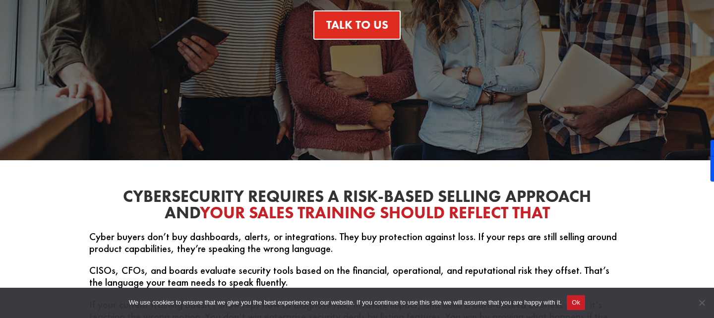 This screenshot has height=318, width=714. What do you see at coordinates (702, 303) in the screenshot?
I see `span: No` at bounding box center [702, 303].